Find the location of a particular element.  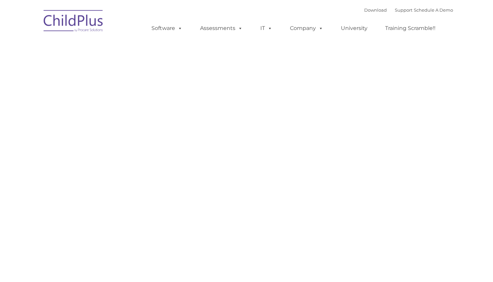

a: Software is located at coordinates (167, 28).